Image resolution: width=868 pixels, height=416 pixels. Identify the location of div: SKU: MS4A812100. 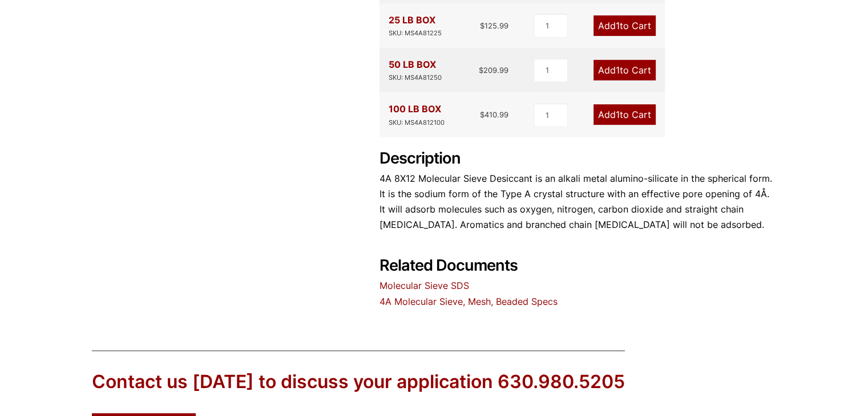
(416, 123).